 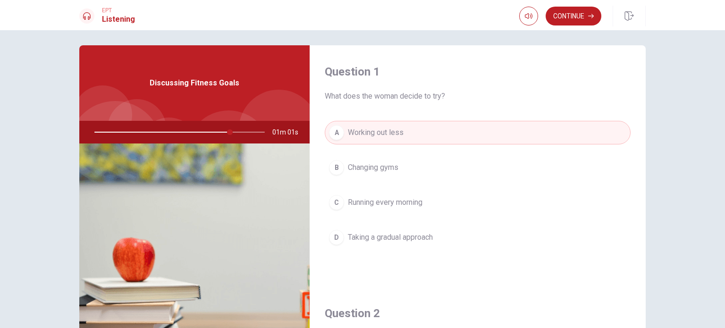 I want to click on h4: Question 1, so click(x=478, y=72).